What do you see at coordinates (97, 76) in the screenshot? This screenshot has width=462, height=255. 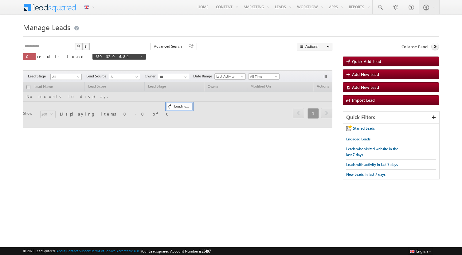 I see `span: Lead Source` at bounding box center [97, 76].